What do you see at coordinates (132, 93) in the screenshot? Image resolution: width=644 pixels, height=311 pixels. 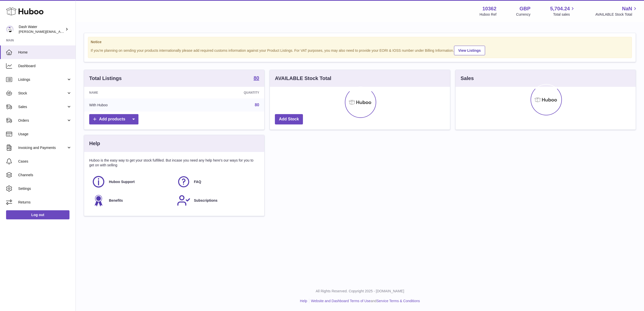 I see `th: Name` at bounding box center [132, 93].